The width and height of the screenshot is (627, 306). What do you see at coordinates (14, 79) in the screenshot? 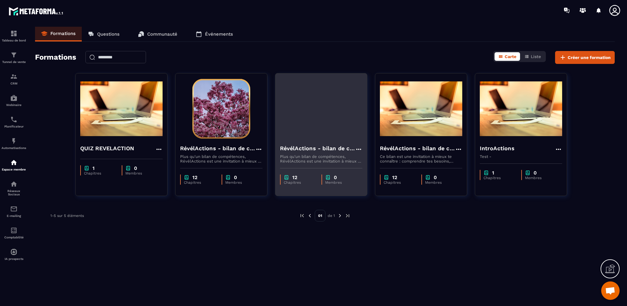
I see `a: formationformationCRM` at bounding box center [14, 79].